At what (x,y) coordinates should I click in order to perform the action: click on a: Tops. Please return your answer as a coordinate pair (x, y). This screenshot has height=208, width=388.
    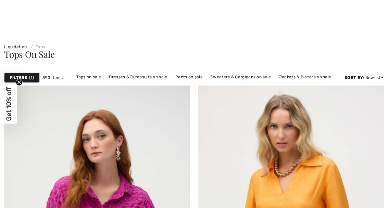
    Looking at the image, I should click on (37, 47).